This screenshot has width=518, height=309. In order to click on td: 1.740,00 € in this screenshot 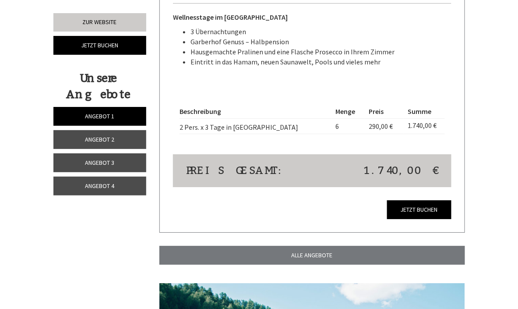, I will do `click(424, 126)`.